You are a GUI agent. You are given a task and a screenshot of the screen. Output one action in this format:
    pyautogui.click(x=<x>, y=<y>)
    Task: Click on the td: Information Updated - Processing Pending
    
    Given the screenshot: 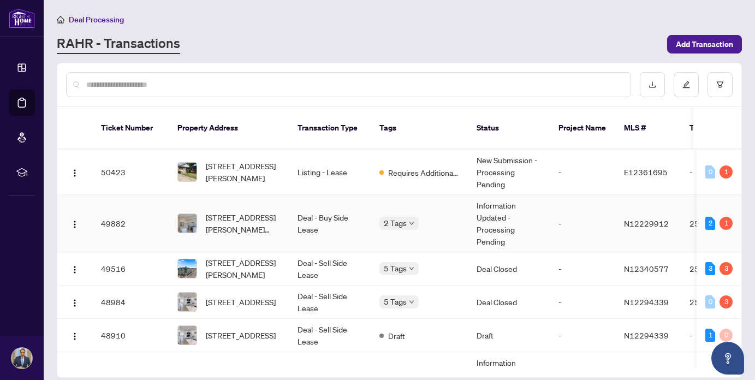 What is the action you would take?
    pyautogui.click(x=509, y=223)
    